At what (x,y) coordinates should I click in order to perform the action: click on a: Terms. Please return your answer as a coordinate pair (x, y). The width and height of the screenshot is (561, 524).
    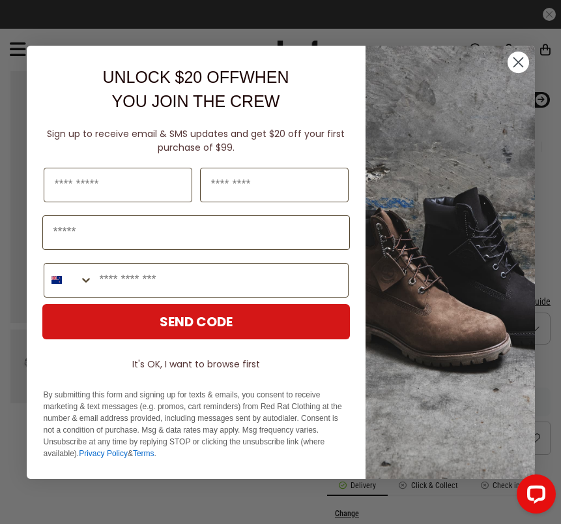
    Looking at the image, I should click on (143, 453).